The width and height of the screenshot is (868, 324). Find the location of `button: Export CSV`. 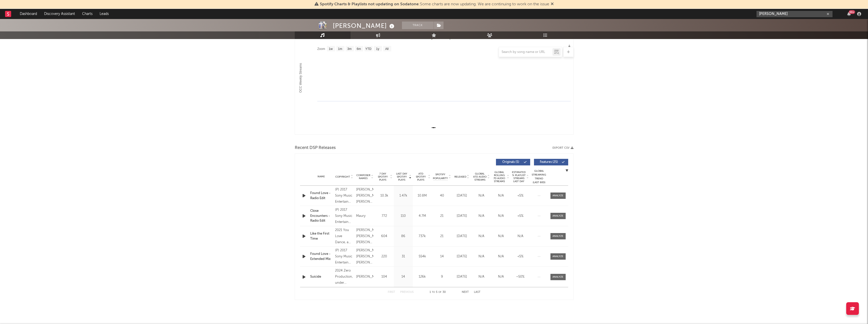

button: Export CSV is located at coordinates (563, 148).